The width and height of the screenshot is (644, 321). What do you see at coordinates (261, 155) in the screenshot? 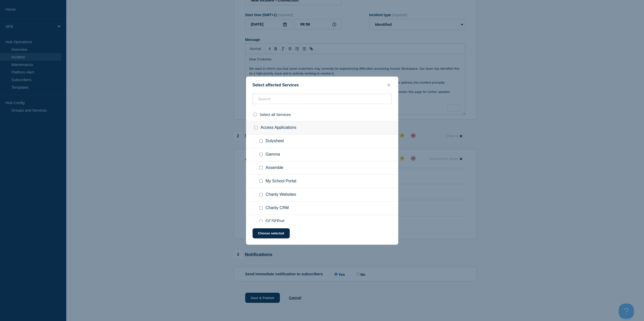
I see `input: Gamma checkbox` at bounding box center [261, 155].